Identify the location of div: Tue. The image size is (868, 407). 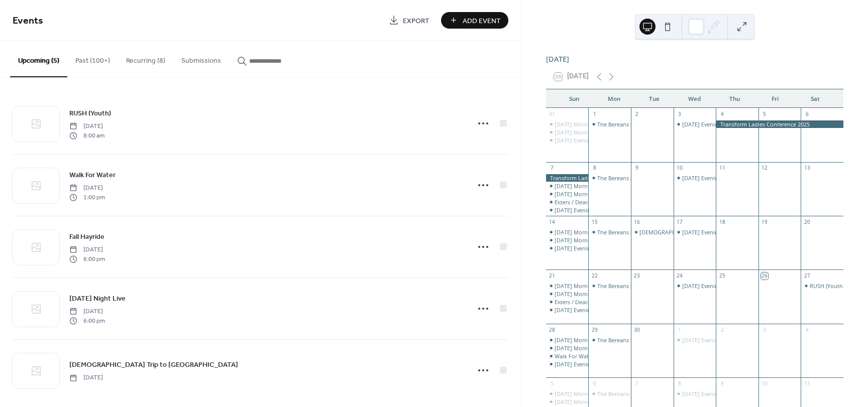
(655, 99).